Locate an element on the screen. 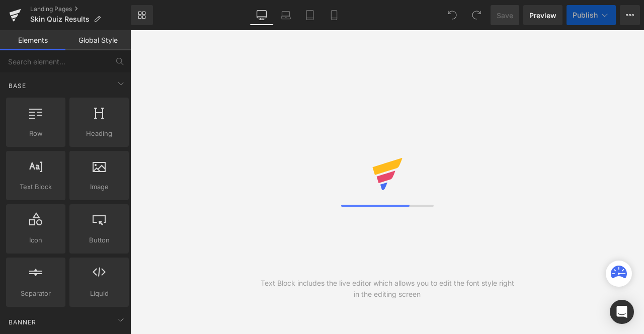 This screenshot has height=334, width=644. span: Skin Quiz Results is located at coordinates (60, 19).